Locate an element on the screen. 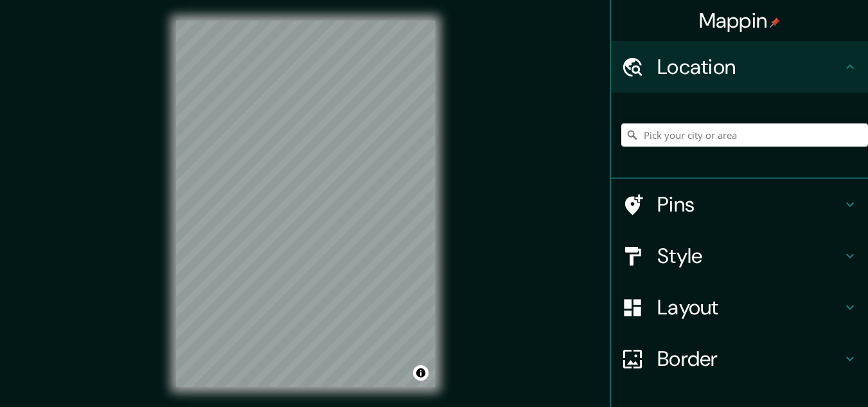  h4: Border is located at coordinates (750, 359).